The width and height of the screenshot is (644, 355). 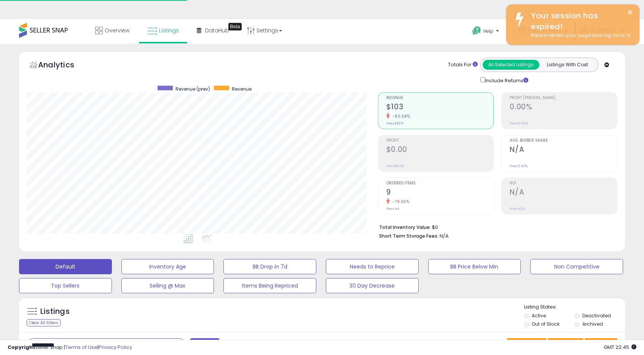 I want to click on label: Out of Stock, so click(x=545, y=323).